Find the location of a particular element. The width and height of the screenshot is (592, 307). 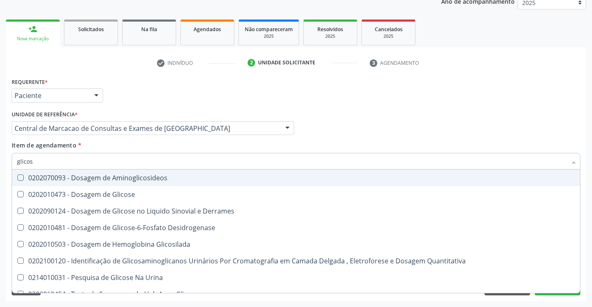

div: person_add is located at coordinates (33, 29).